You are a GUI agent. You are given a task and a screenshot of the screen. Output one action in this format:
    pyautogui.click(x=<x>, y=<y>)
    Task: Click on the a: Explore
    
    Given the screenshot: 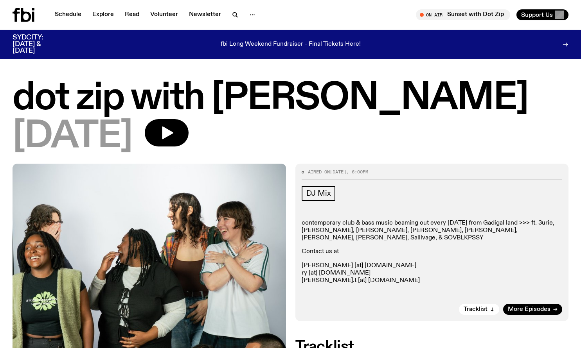 What is the action you would take?
    pyautogui.click(x=103, y=15)
    